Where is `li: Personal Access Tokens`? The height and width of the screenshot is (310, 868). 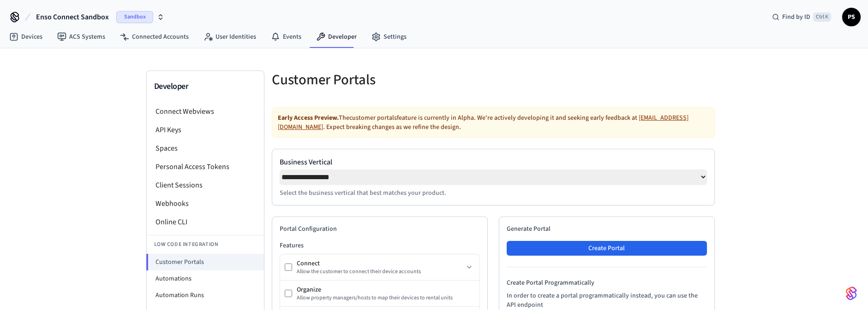
li: Personal Access Tokens is located at coordinates (206, 167).